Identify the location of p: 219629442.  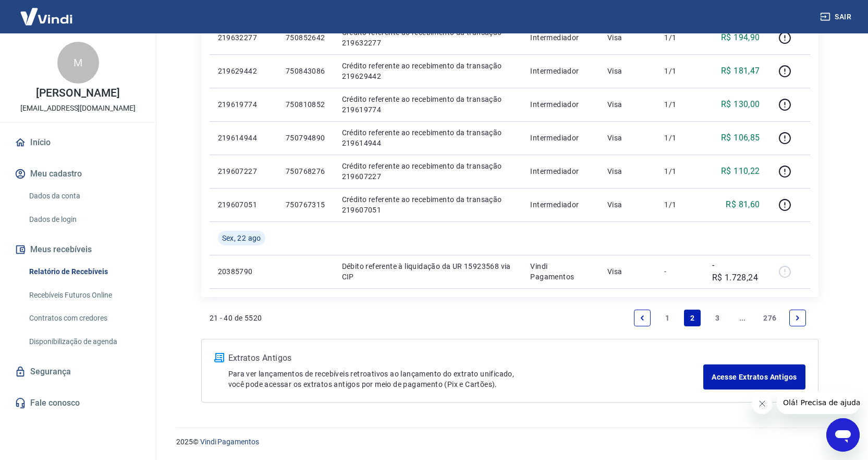
(244, 71).